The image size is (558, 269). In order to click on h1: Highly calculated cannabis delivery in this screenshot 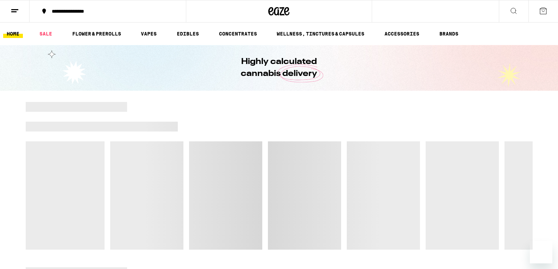, I will do `click(279, 68)`.